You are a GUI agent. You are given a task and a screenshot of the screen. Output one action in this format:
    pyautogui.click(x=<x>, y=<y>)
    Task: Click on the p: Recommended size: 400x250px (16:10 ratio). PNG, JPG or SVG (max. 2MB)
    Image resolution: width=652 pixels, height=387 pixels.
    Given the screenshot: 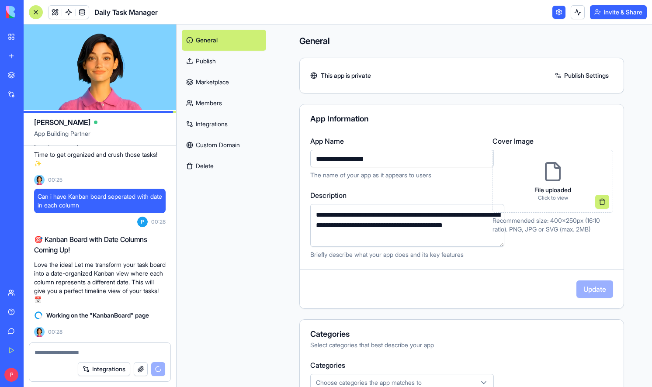 What is the action you would take?
    pyautogui.click(x=553, y=225)
    